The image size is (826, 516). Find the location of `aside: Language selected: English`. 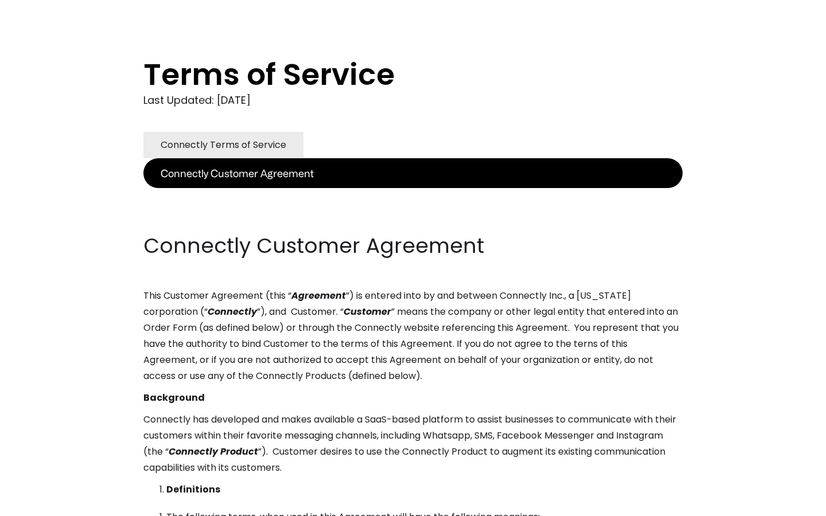

aside: Language selected: English is located at coordinates (40, 504).